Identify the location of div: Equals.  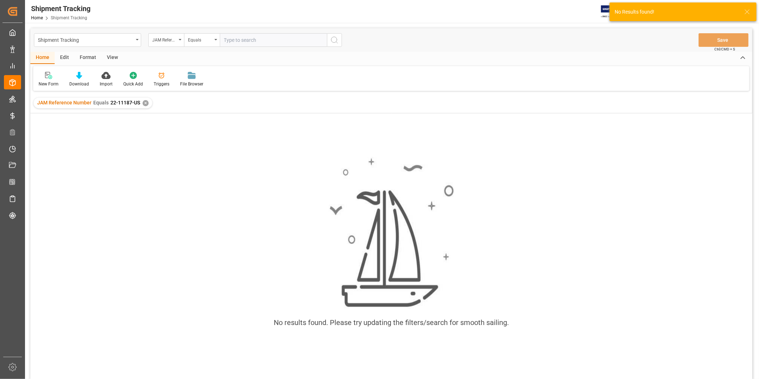
(200, 39).